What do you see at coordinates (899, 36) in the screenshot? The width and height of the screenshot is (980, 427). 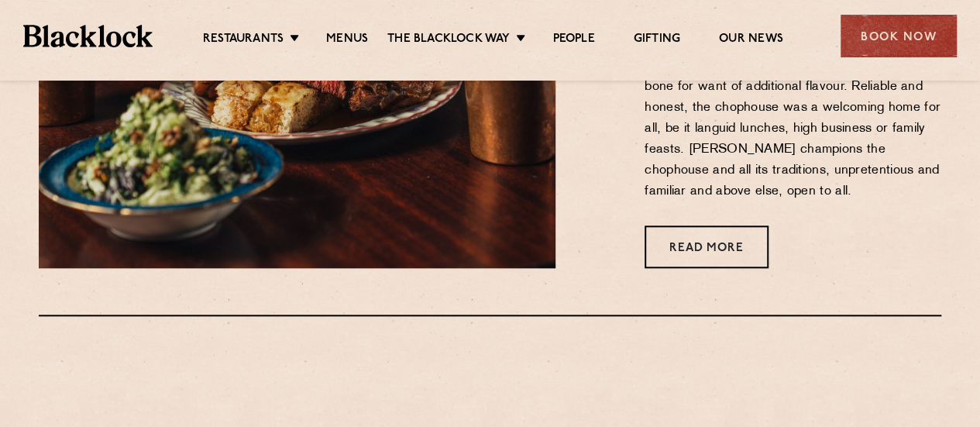 I see `div: Book Now` at bounding box center [899, 36].